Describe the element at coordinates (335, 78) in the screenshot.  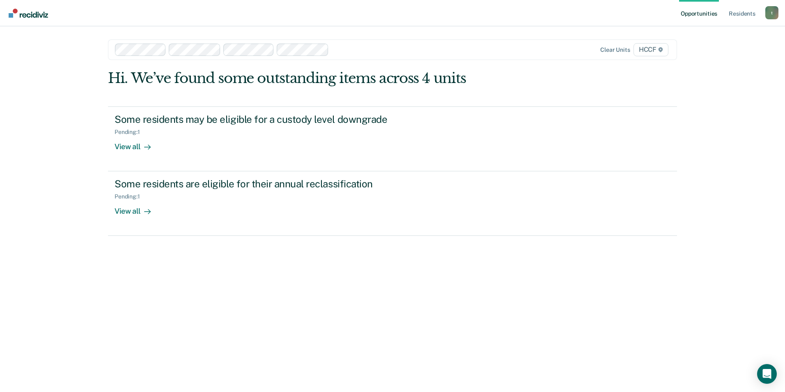
I see `div: Hi. We’ve found some outstanding items across 4 units` at that location.